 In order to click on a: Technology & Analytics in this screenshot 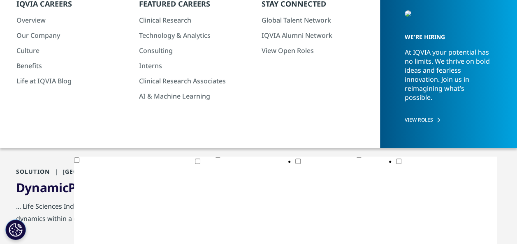, I will do `click(196, 35)`.